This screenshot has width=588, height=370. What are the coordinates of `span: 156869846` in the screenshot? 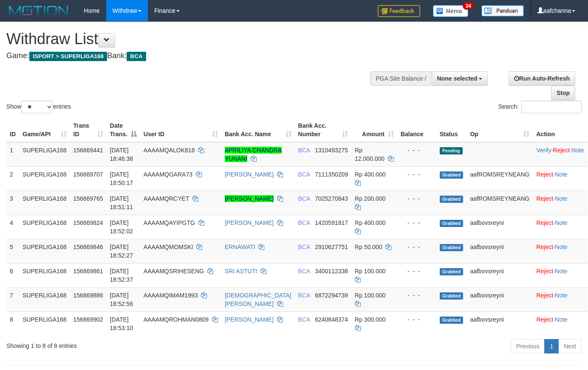 It's located at (89, 247).